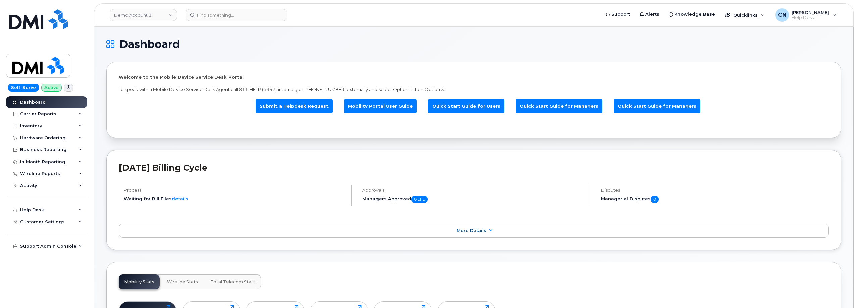 This screenshot has height=308, width=857. I want to click on span: Dashboard, so click(149, 44).